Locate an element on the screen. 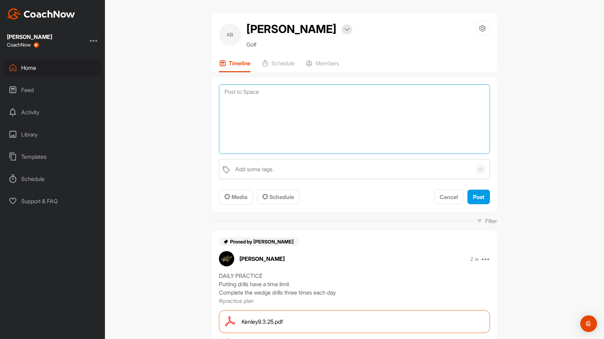 The height and width of the screenshot is (339, 604). div: Templates is located at coordinates (53, 157).